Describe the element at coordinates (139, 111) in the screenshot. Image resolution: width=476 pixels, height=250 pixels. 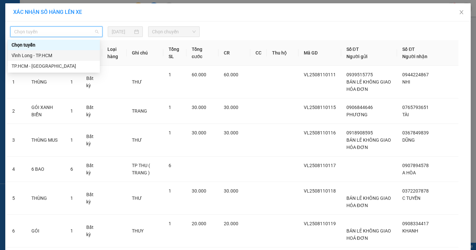
I see `span: TRANG` at that location.